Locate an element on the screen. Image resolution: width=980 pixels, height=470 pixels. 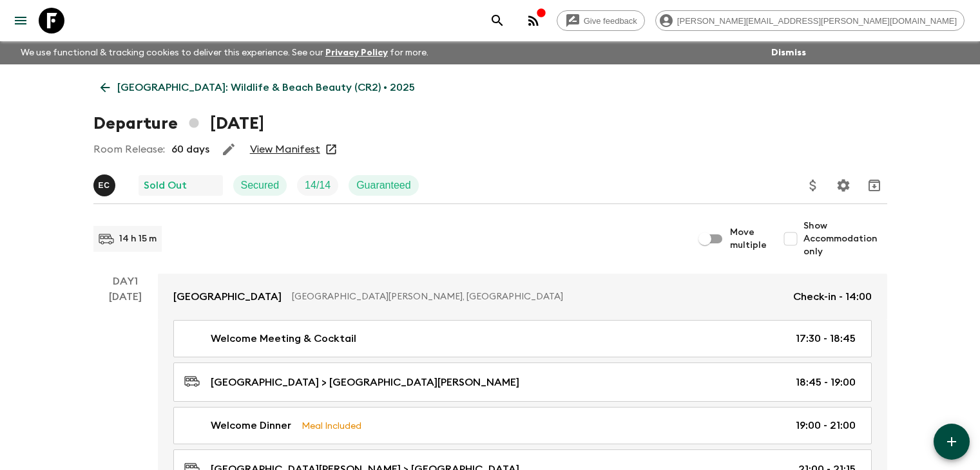
p: Check-in - 14:00 is located at coordinates (832, 297).